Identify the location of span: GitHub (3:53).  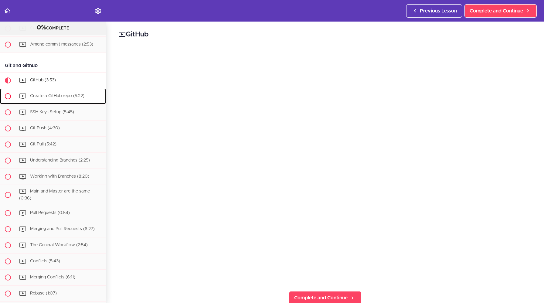
(43, 80).